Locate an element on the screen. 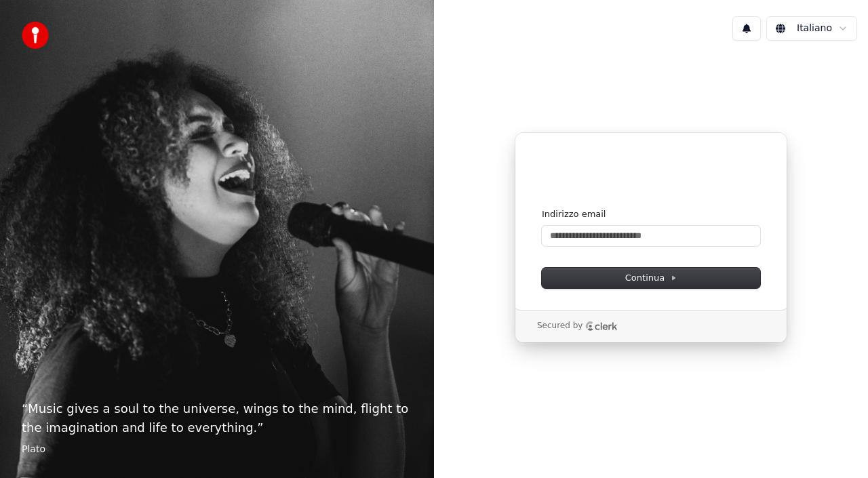 The width and height of the screenshot is (868, 478). a: Clerk logo is located at coordinates (601, 326).